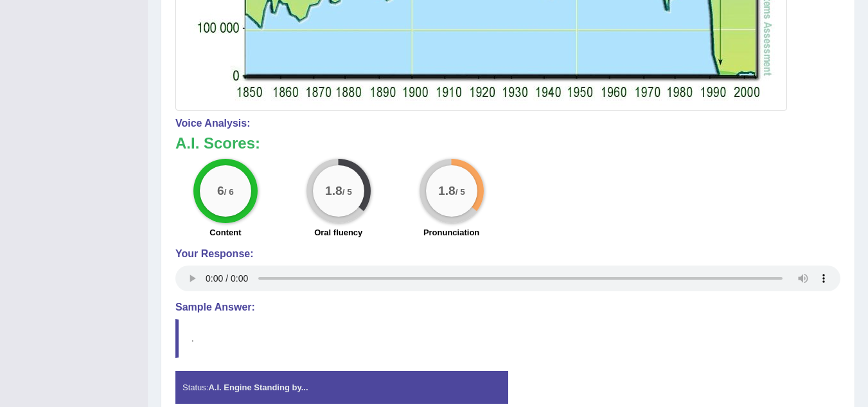 The image size is (868, 407). Describe the element at coordinates (451, 232) in the screenshot. I see `label: Pronunciation` at that location.